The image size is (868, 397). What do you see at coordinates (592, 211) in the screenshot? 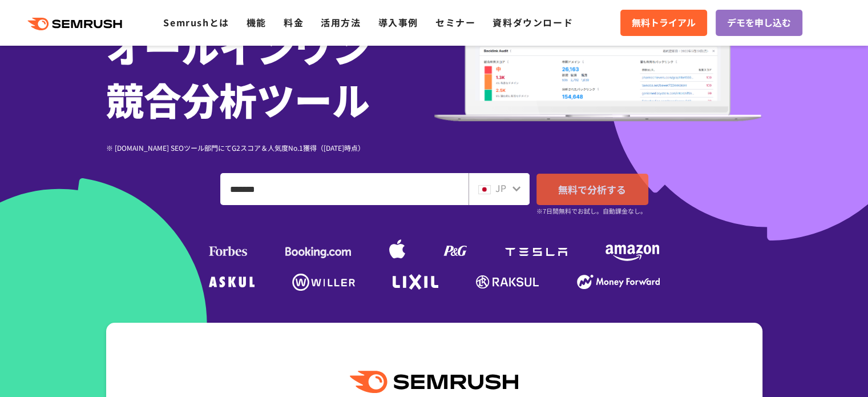
I see `small: ※7日間無料でお試し。自動課金なし。` at bounding box center [592, 211].